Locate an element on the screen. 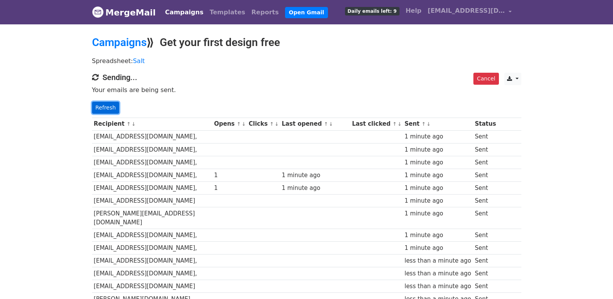 This screenshot has height=299, width=613. th: Sent is located at coordinates (438, 124).